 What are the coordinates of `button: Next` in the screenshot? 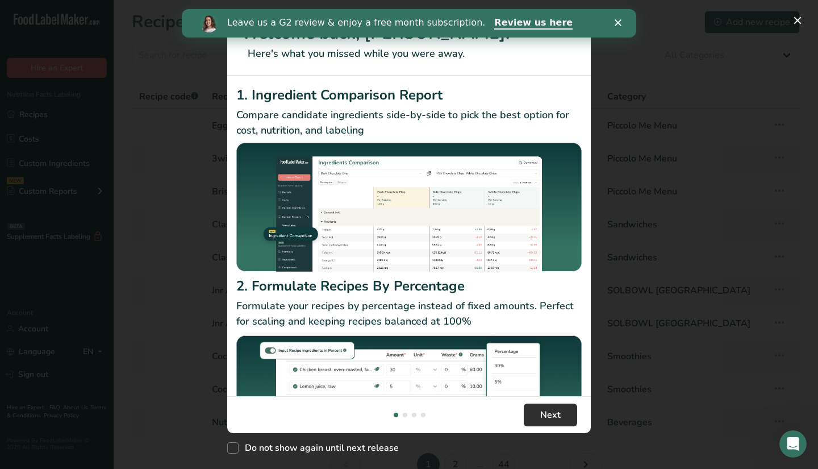 It's located at (551, 415).